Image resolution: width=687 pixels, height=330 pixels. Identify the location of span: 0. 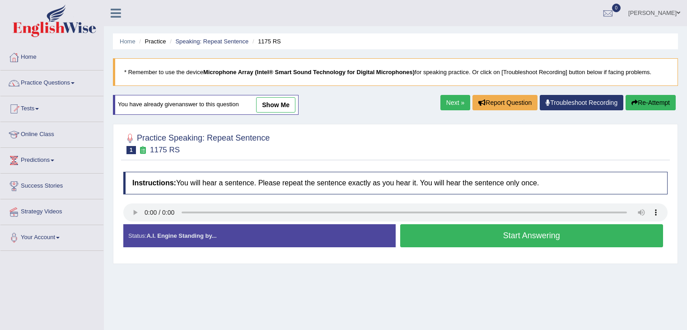
(617, 8).